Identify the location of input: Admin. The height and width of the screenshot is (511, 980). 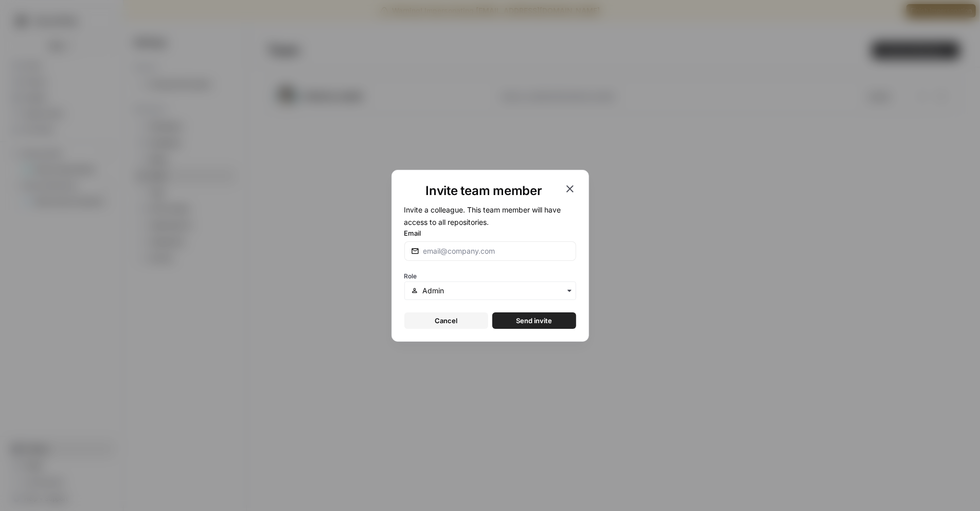
(495, 291).